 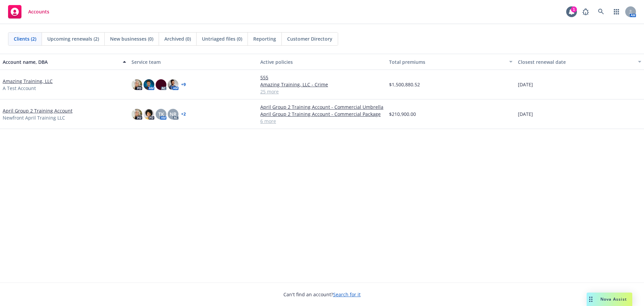 What do you see at coordinates (38, 12) in the screenshot?
I see `span: Accounts` at bounding box center [38, 12].